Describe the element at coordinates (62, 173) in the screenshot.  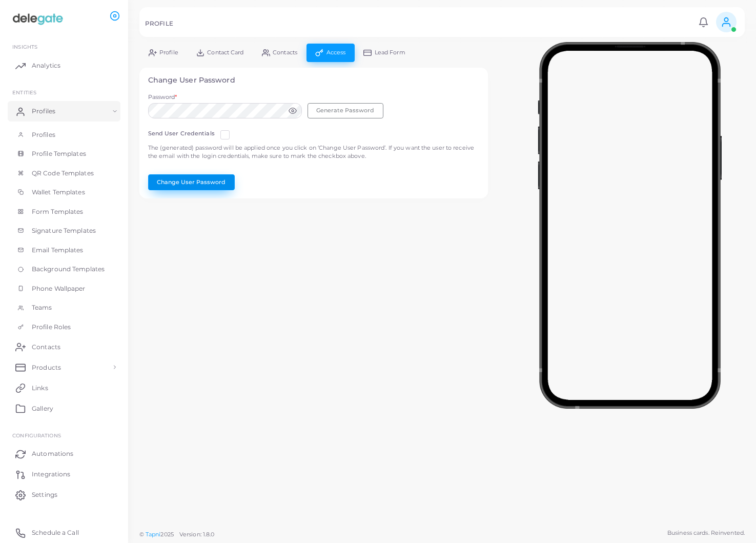
I see `span: QR Code Templates` at that location.